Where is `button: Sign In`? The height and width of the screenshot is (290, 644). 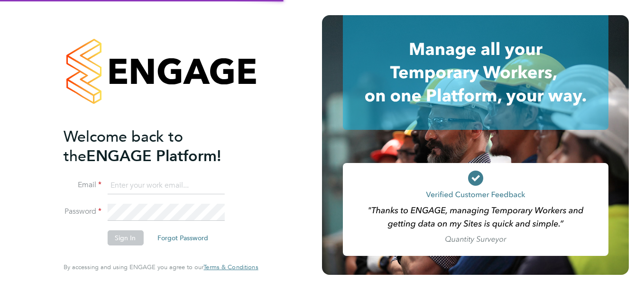 button: Sign In is located at coordinates (125, 238).